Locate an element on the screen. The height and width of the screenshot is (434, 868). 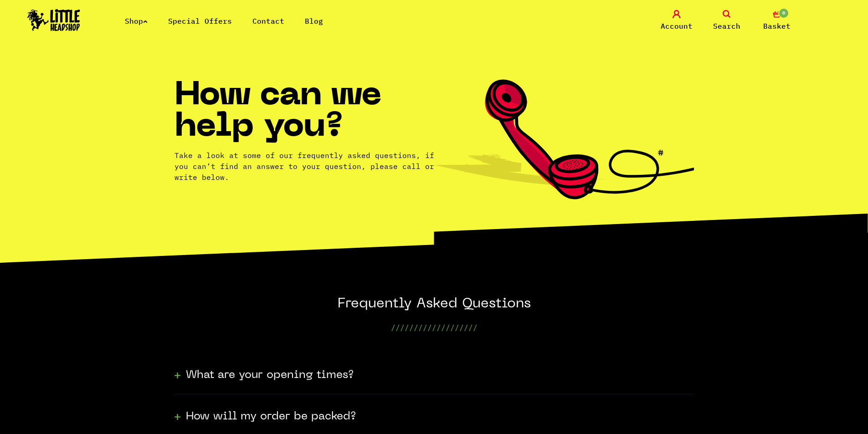
h2: Frequently Asked Questions is located at coordinates (434, 304).